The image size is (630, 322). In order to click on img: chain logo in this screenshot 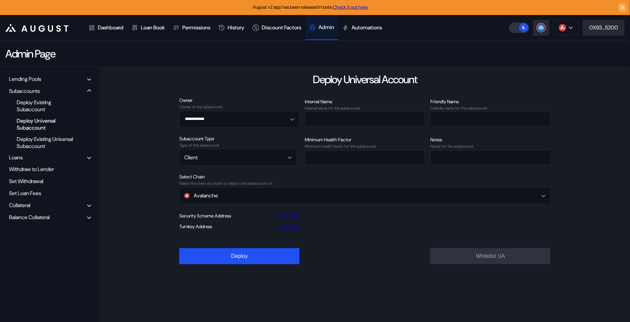, I will do `click(563, 28)`.